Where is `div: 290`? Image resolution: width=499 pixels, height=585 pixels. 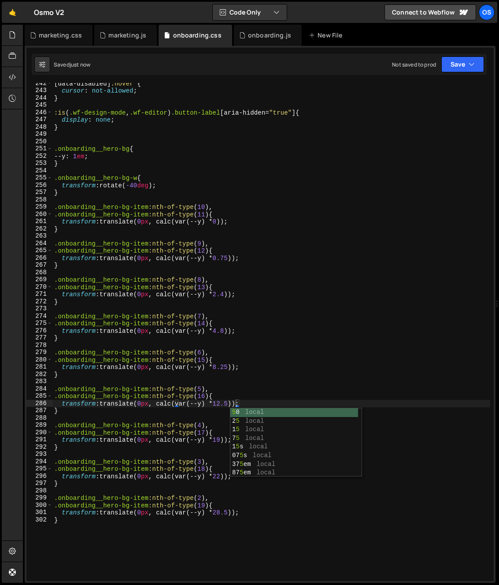 div: 290 is located at coordinates (39, 432).